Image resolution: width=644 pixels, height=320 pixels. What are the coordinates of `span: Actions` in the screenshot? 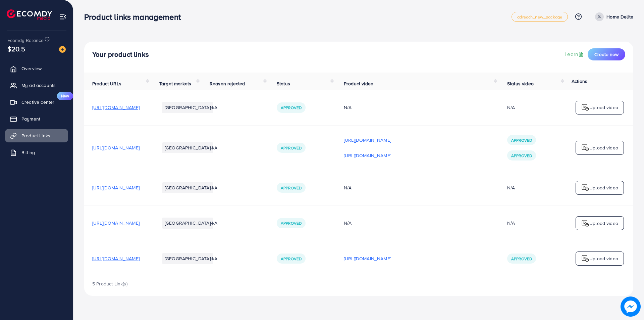 It's located at (579, 81).